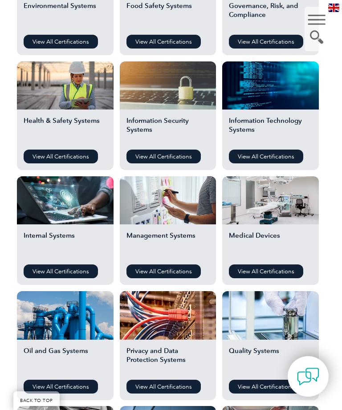 Image resolution: width=342 pixels, height=410 pixels. I want to click on img: contact-chat.png, so click(308, 376).